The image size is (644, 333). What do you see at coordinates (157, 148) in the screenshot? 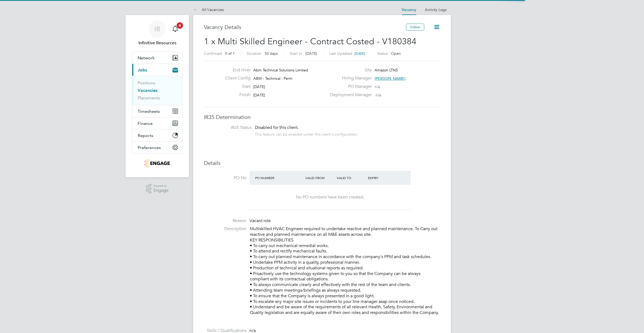
I see `button: Preferences` at bounding box center [157, 148].